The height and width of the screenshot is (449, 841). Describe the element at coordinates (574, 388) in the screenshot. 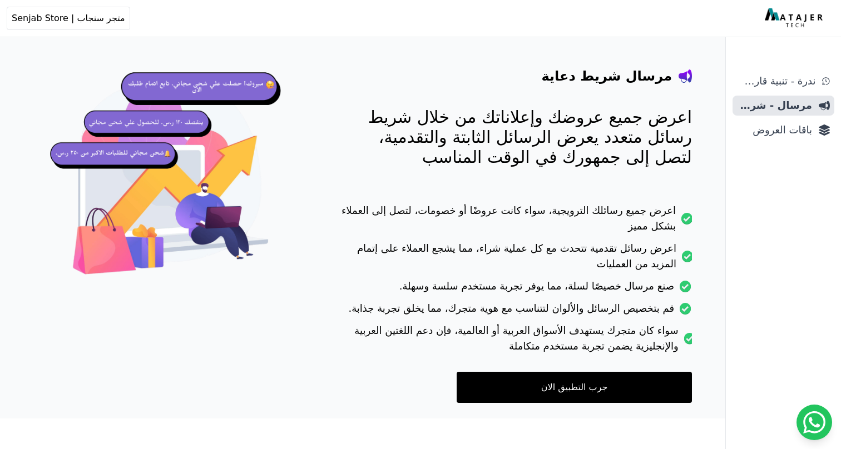

I see `a: جرب التطبيق الان` at that location.